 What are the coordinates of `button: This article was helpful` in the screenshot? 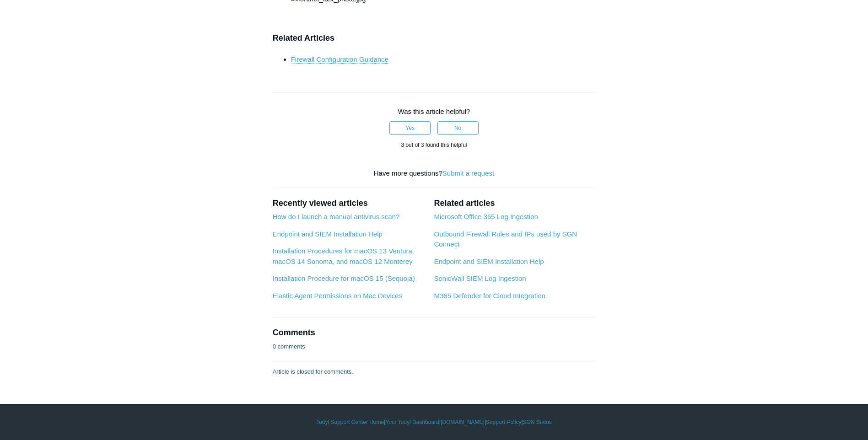 It's located at (410, 128).